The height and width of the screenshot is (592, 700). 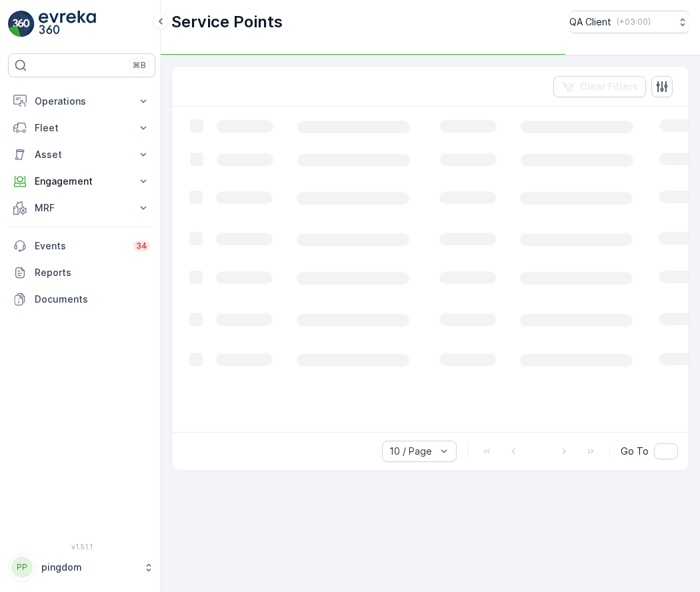 I want to click on button: Asset, so click(x=81, y=155).